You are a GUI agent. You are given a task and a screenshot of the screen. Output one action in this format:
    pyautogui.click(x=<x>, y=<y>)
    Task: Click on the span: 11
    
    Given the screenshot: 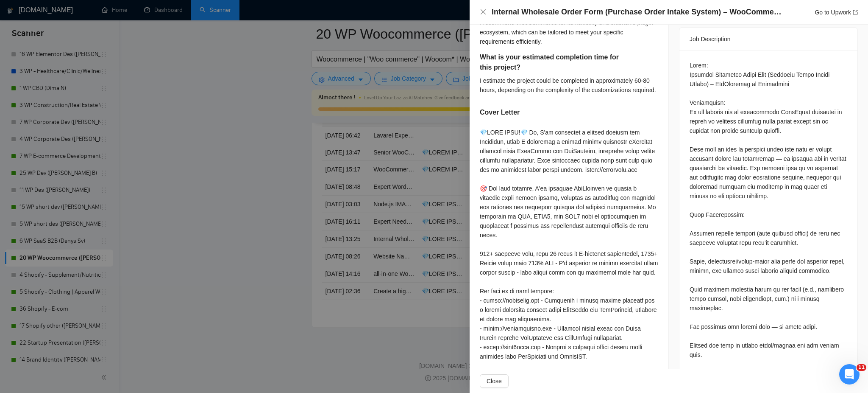 What is the action you would take?
    pyautogui.click(x=861, y=367)
    